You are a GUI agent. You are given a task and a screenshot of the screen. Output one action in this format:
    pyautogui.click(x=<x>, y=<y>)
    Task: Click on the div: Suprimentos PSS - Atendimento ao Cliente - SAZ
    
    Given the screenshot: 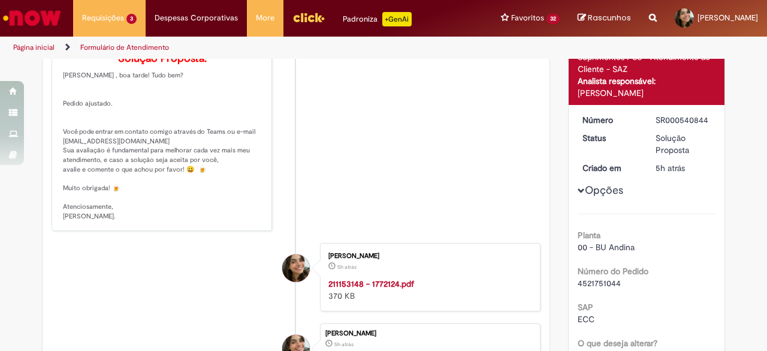 What is the action you would take?
    pyautogui.click(x=647, y=63)
    